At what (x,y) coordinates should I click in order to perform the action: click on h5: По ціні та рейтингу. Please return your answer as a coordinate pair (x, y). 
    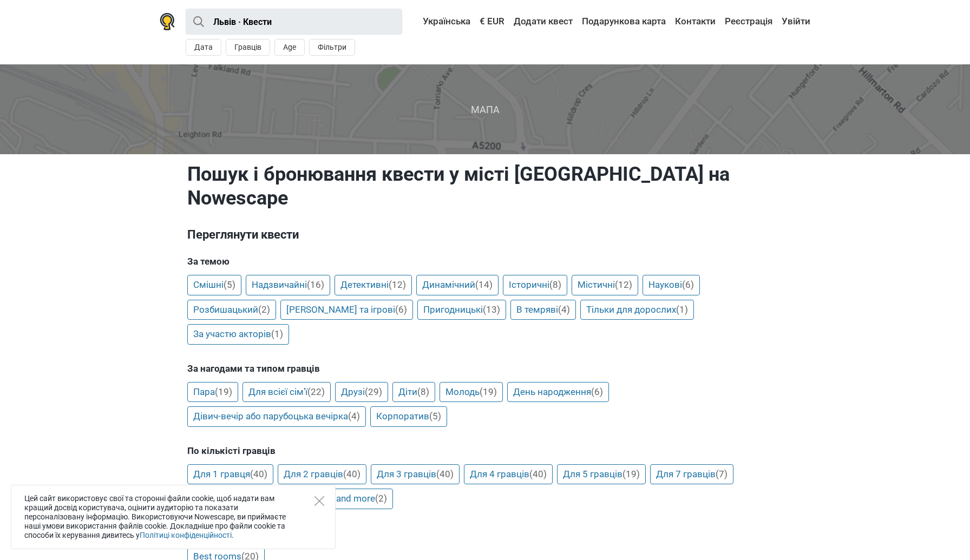
    Looking at the image, I should click on (485, 533).